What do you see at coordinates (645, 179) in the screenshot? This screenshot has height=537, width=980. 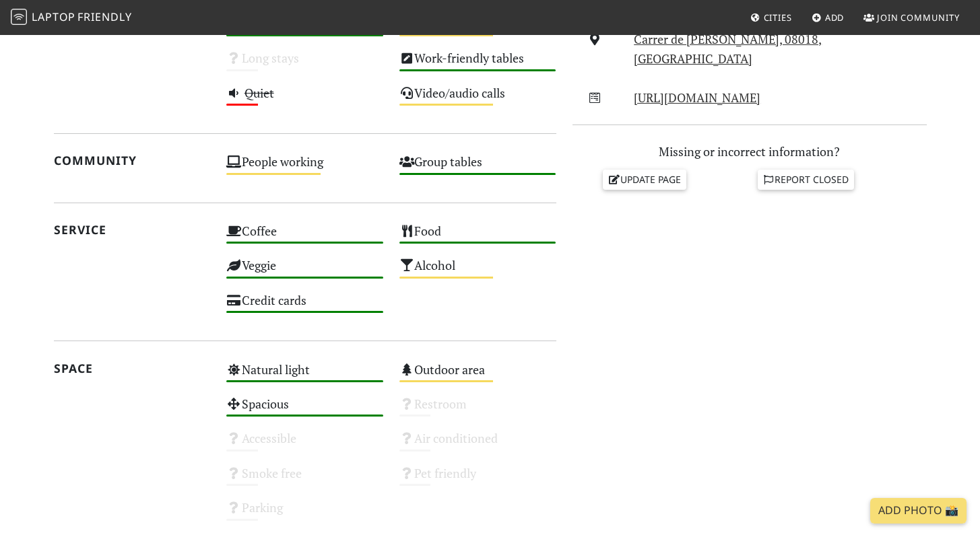 I see `a: Update page` at bounding box center [645, 179].